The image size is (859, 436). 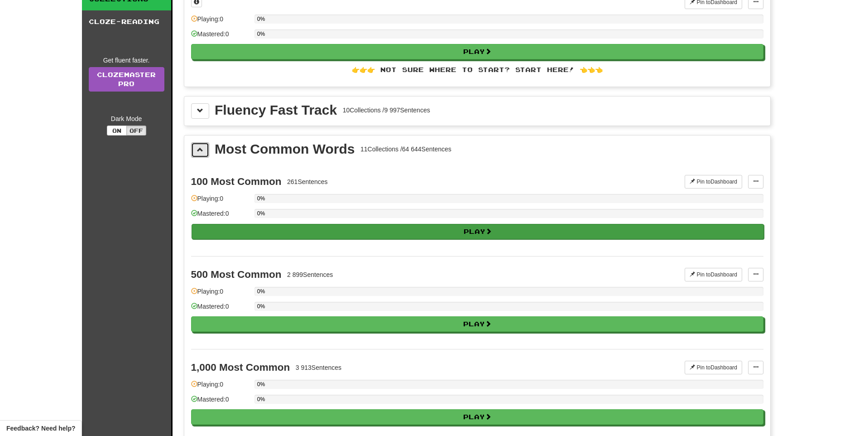 What do you see at coordinates (126, 79) in the screenshot?
I see `a: ClozemasterPro` at bounding box center [126, 79].